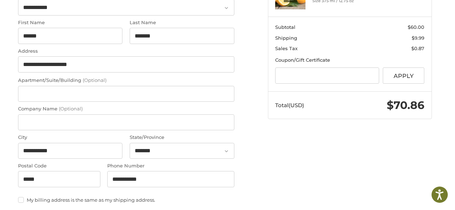 Image resolution: width=455 pixels, height=210 pixels. What do you see at coordinates (87, 14) in the screenshot?
I see `button: Open LiveChat chat widget` at bounding box center [87, 14].